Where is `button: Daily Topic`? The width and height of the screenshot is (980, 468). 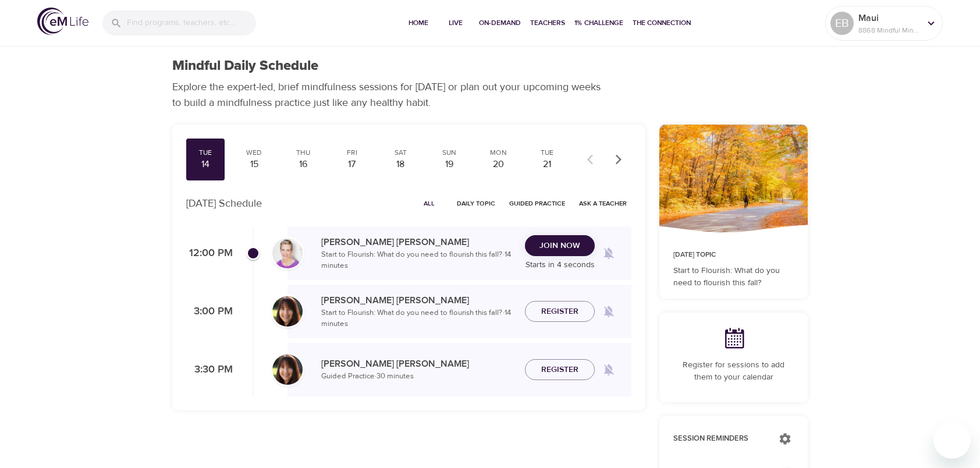 button: Daily Topic is located at coordinates (477, 203).